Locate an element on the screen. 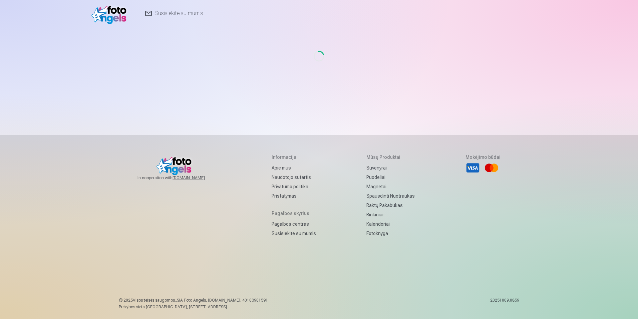  h5: Mūsų produktai is located at coordinates (391, 157).